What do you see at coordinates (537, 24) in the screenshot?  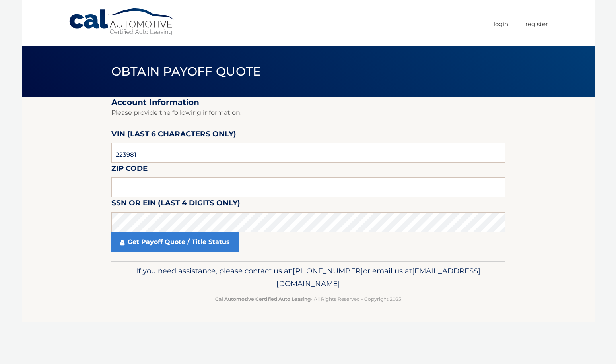 I see `a: Register` at bounding box center [537, 24].